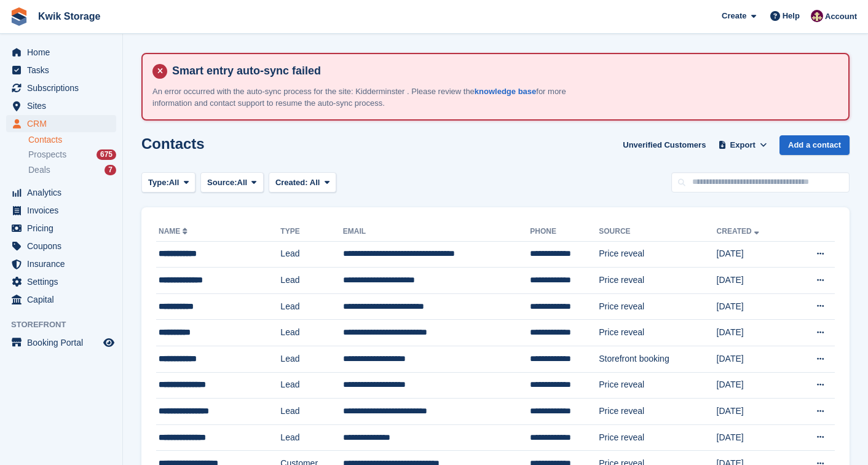 The width and height of the screenshot is (868, 465). What do you see at coordinates (232, 182) in the screenshot?
I see `button: Source: All` at bounding box center [232, 182].